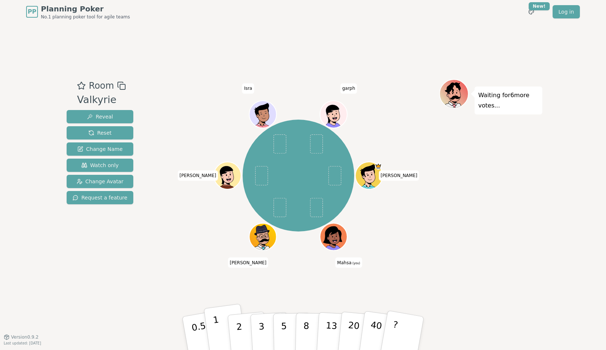  Describe the element at coordinates (100, 182) in the screenshot. I see `button: Change Avatar` at that location.